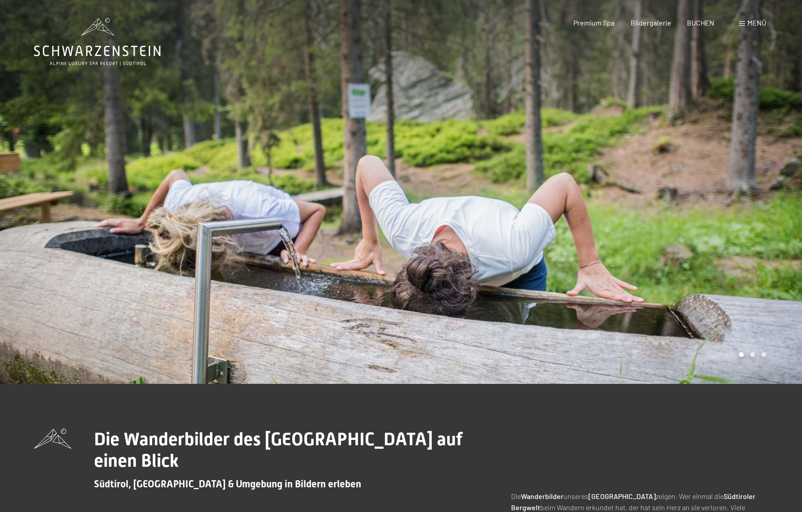  What do you see at coordinates (741, 354) in the screenshot?
I see `div: Carousel Page 1 (Current Slide)` at bounding box center [741, 354].